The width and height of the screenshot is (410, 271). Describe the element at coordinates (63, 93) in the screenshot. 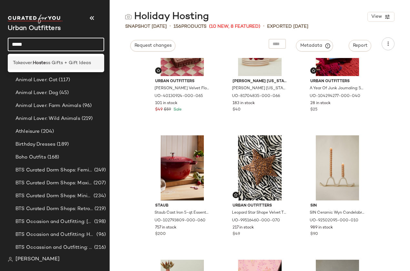

I see `span: (45)` at that location.